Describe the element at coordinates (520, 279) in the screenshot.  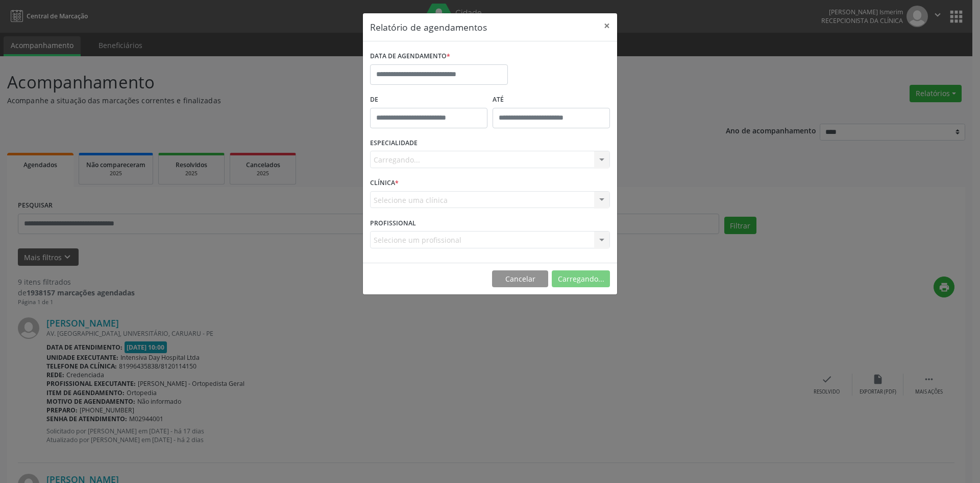
I see `button: Cancelar` at that location.